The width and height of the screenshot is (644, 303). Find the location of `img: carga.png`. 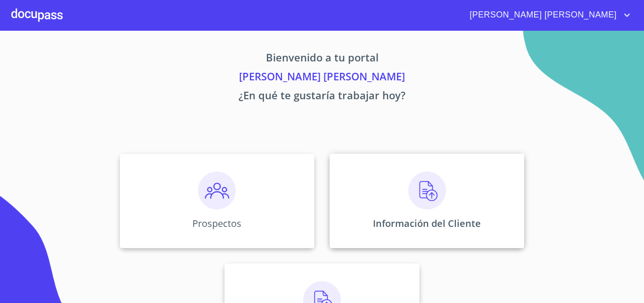

img: carga.png is located at coordinates (428, 190).